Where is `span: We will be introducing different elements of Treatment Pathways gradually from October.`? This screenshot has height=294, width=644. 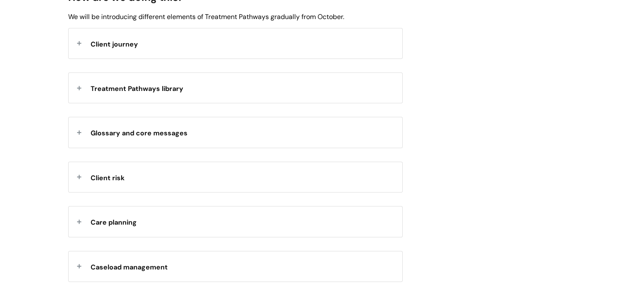 span: We will be introducing different elements of Treatment Pathways gradually from October. is located at coordinates (206, 16).